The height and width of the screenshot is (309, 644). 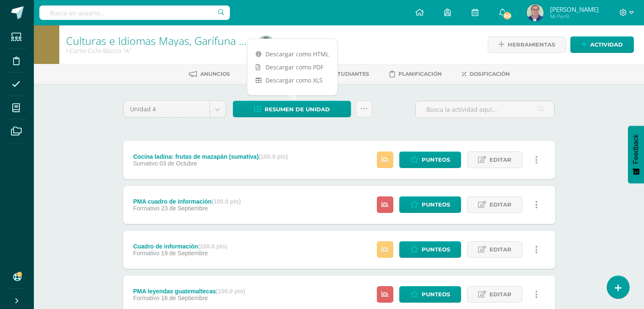 I want to click on div: I Curso Ciclo Básico 'A', so click(x=156, y=51).